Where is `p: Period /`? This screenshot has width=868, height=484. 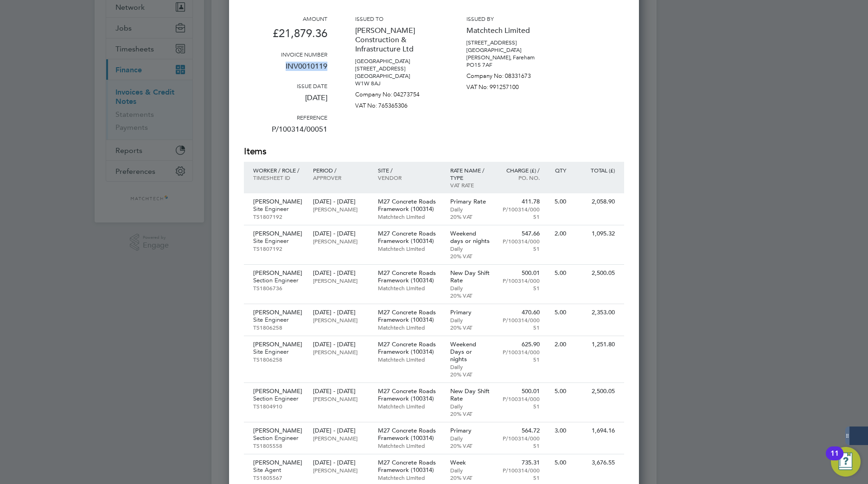 p: Period / is located at coordinates (341, 170).